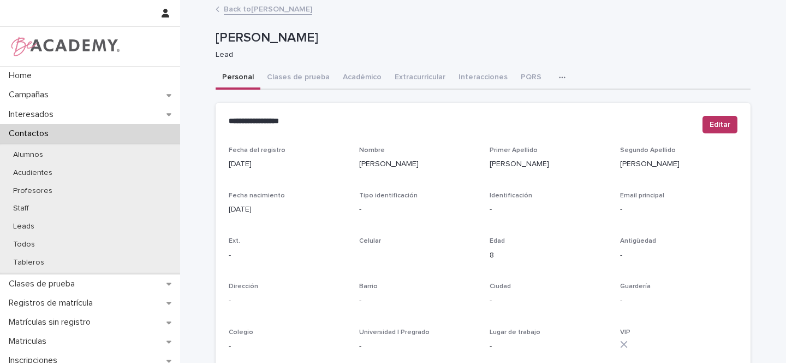 This screenshot has height=363, width=786. Describe the element at coordinates (234, 241) in the screenshot. I see `span: Ext.` at that location.